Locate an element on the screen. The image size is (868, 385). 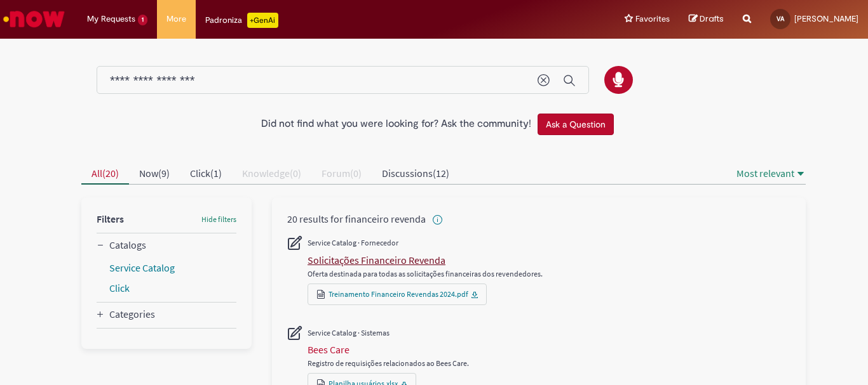
p: +GenAi is located at coordinates (262, 20).